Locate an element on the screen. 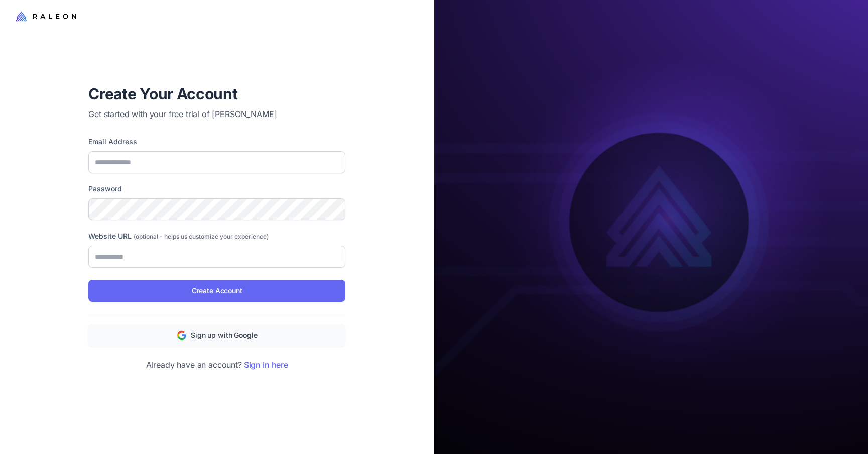  a: Sign in here is located at coordinates (266, 365).